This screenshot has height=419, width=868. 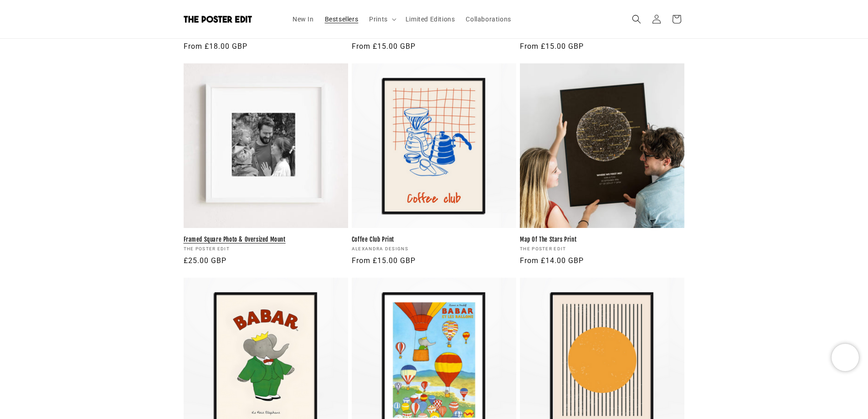 What do you see at coordinates (488, 19) in the screenshot?
I see `a: Collaborations` at bounding box center [488, 19].